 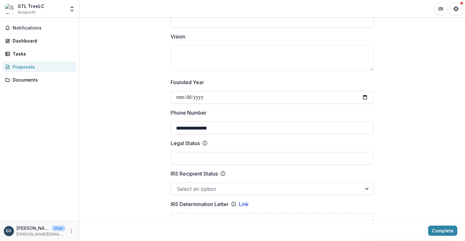 I want to click on div: Dashboard, so click(x=42, y=41).